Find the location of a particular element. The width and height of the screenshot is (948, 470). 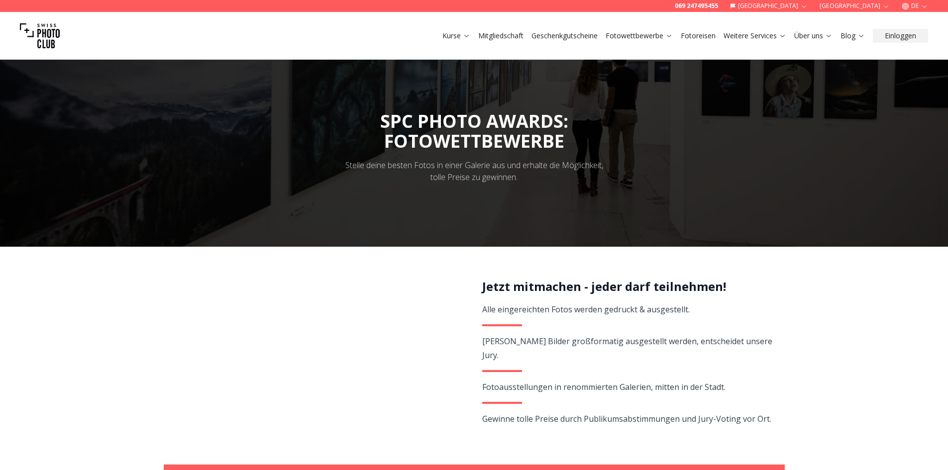

span: SPC PHOTO AWARDS: is located at coordinates (474, 130).